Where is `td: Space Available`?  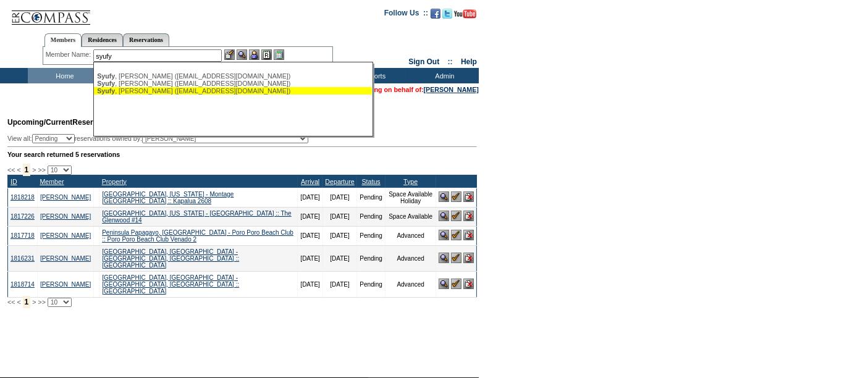 td: Space Available is located at coordinates (411, 216).